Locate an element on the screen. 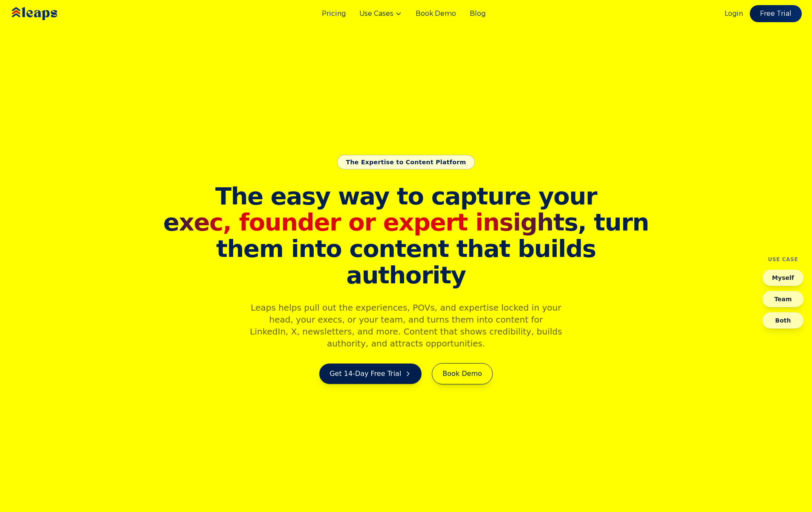 This screenshot has width=812, height=512. a: Free Trial is located at coordinates (776, 13).